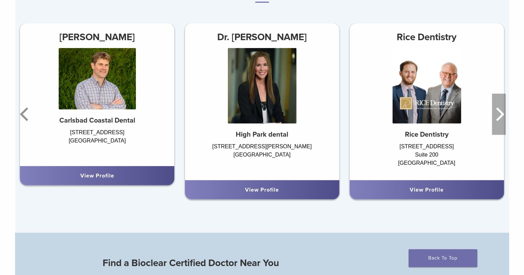 The height and width of the screenshot is (275, 524). I want to click on button: Next, so click(499, 114).